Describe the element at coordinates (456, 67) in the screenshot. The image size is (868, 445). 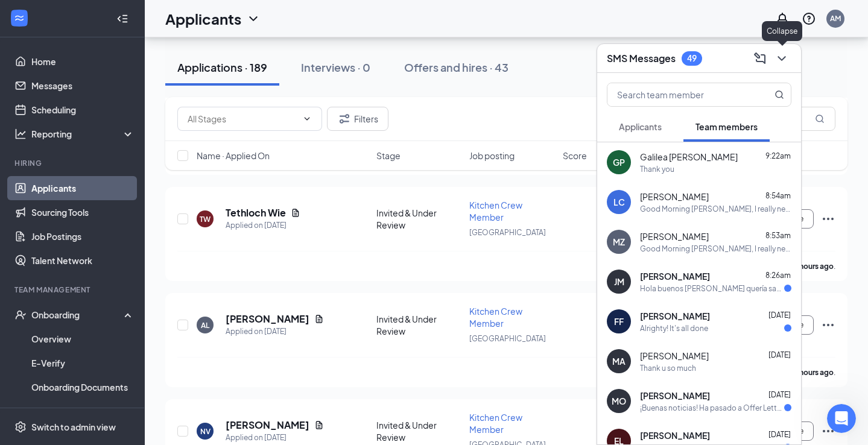
I see `div: Offers and hires · 43` at that location.